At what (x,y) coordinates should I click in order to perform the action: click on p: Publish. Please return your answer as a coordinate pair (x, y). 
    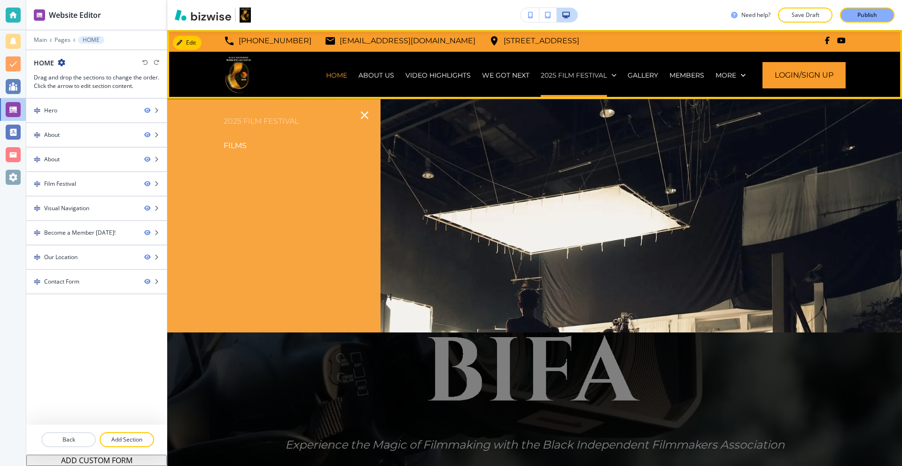
    Looking at the image, I should click on (867, 15).